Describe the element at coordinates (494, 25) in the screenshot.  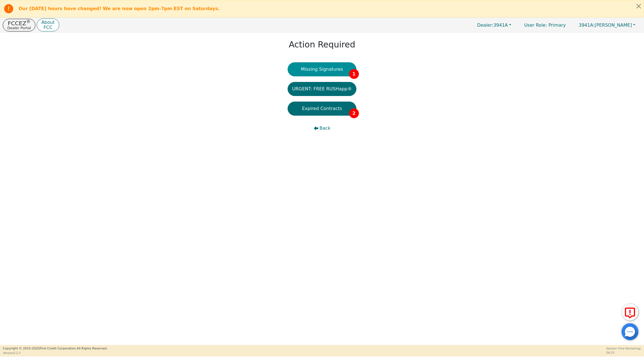
I see `a: Dealer:3941A` at that location.